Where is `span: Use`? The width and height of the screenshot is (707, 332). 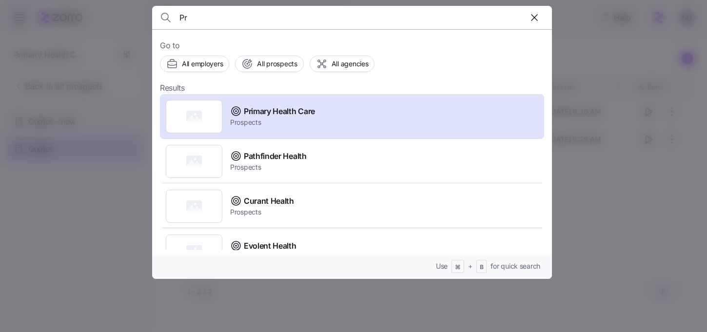 span: Use is located at coordinates (442, 266).